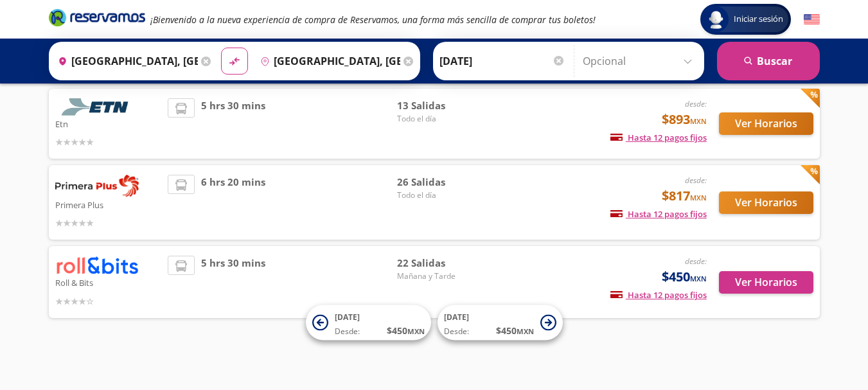 This screenshot has width=868, height=390. Describe the element at coordinates (97, 17) in the screenshot. I see `i: Brand Logo` at that location.